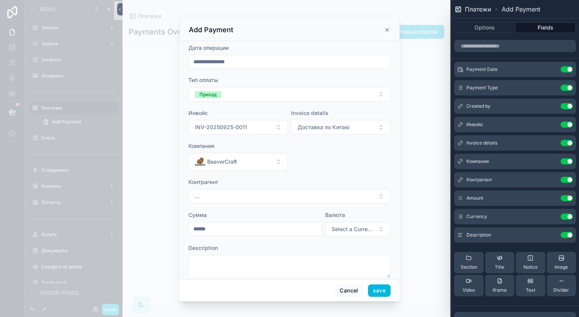 The width and height of the screenshot is (579, 317). Describe the element at coordinates (379, 290) in the screenshot. I see `button: save` at that location.